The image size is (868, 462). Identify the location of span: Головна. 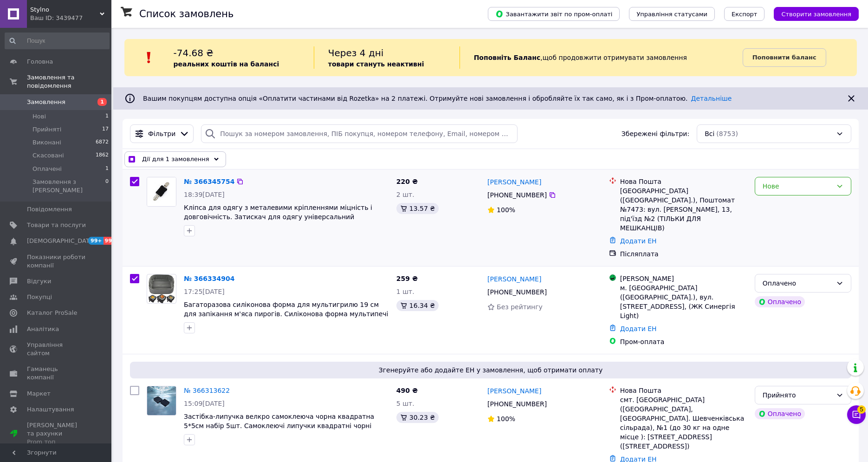
(39, 62).